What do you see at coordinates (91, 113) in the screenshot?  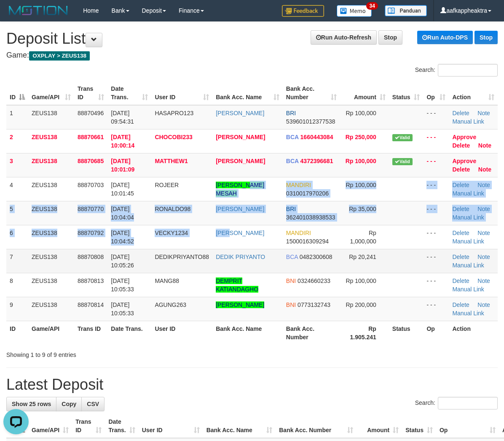 I see `span: 88870496` at bounding box center [91, 113].